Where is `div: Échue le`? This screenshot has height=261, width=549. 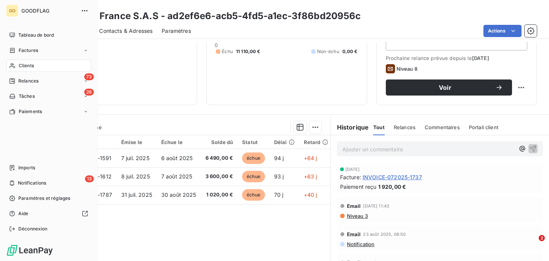 div: Échue le is located at coordinates (179, 142).